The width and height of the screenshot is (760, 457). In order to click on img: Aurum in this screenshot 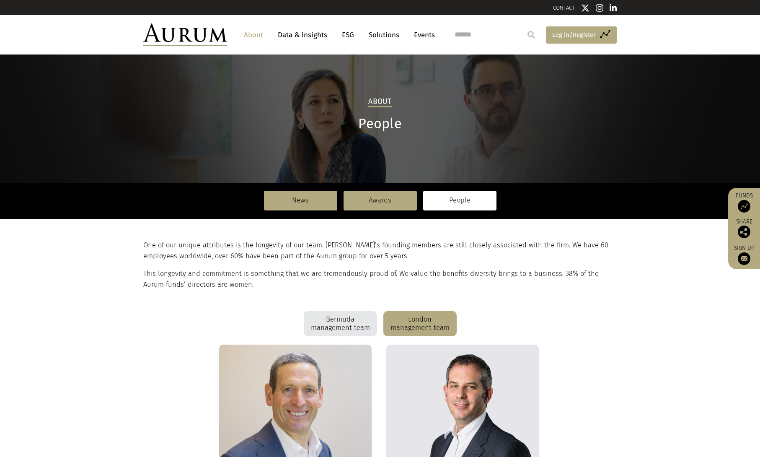, I will do `click(185, 35)`.